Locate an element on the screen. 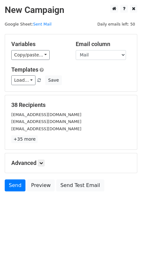 The height and width of the screenshot is (280, 142). h5: Email column is located at coordinates (103, 44).